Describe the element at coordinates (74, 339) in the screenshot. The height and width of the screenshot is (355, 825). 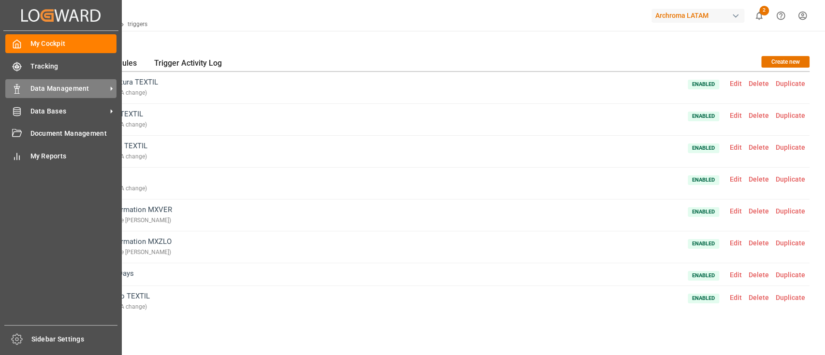
I see `span: Sidebar Settings` at that location.